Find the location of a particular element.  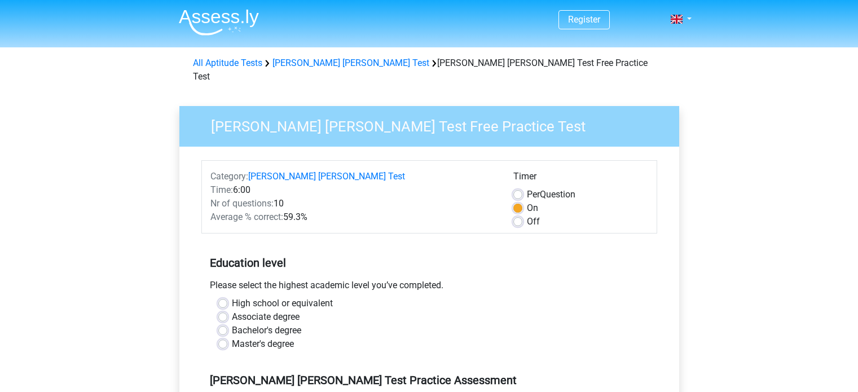

a: Register is located at coordinates (584, 19).